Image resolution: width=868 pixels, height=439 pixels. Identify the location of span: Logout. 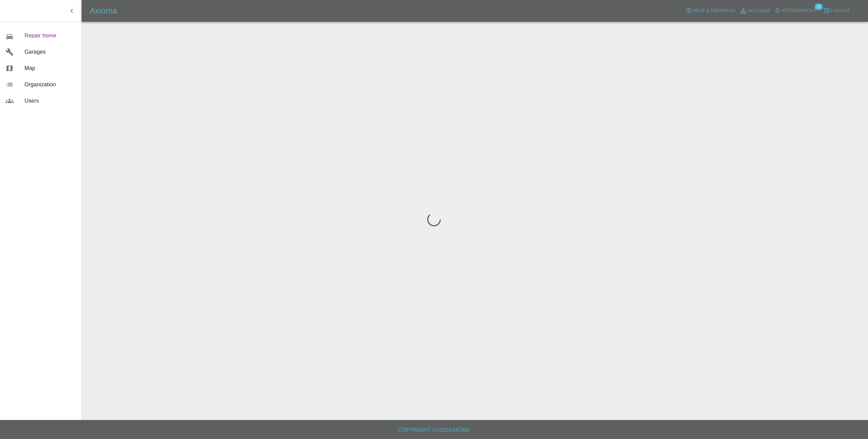
(840, 10).